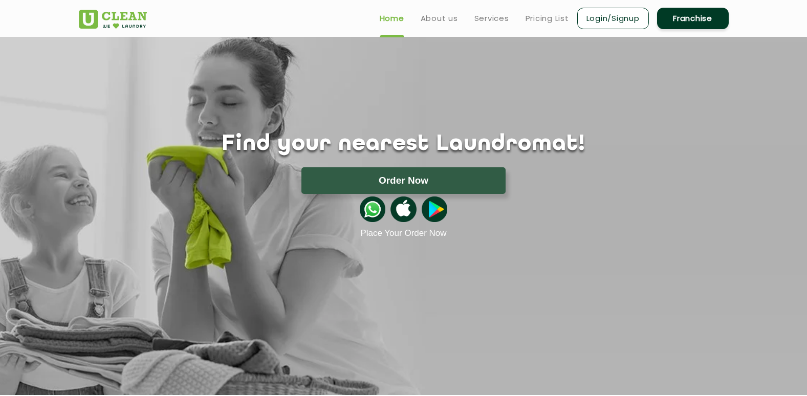  I want to click on img: playstoreicon.png, so click(435, 209).